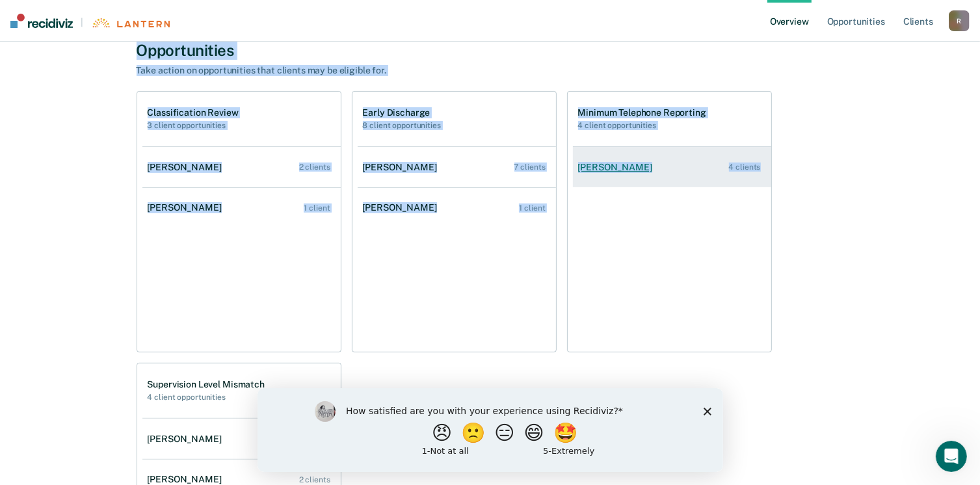  What do you see at coordinates (960, 20) in the screenshot?
I see `button: R` at bounding box center [960, 20].